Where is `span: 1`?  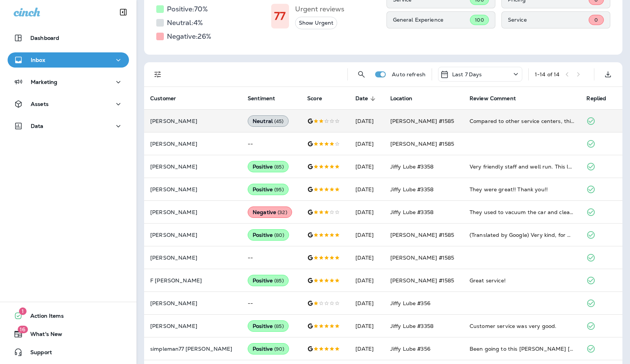 span: 1 is located at coordinates (23, 311).